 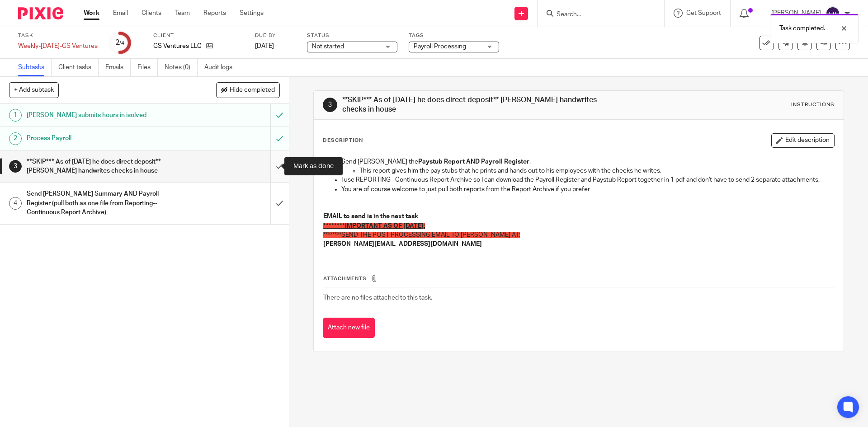 I want to click on div: Instructions, so click(x=813, y=105).